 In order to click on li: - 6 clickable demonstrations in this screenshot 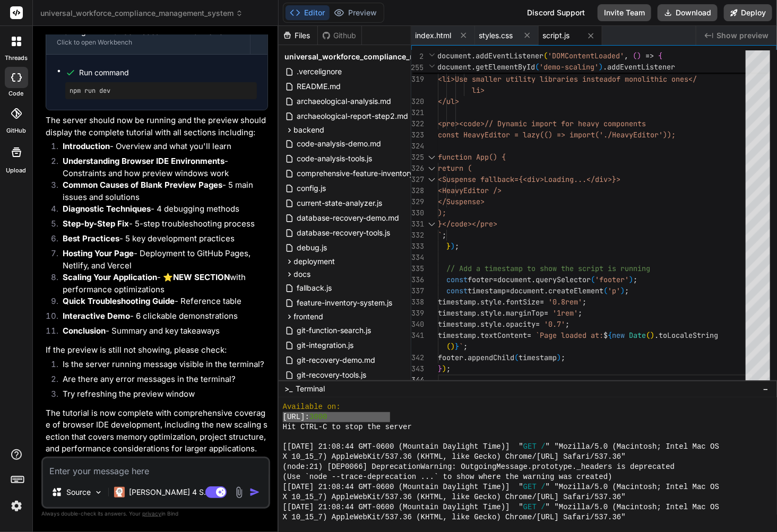, I will do `click(161, 318)`.